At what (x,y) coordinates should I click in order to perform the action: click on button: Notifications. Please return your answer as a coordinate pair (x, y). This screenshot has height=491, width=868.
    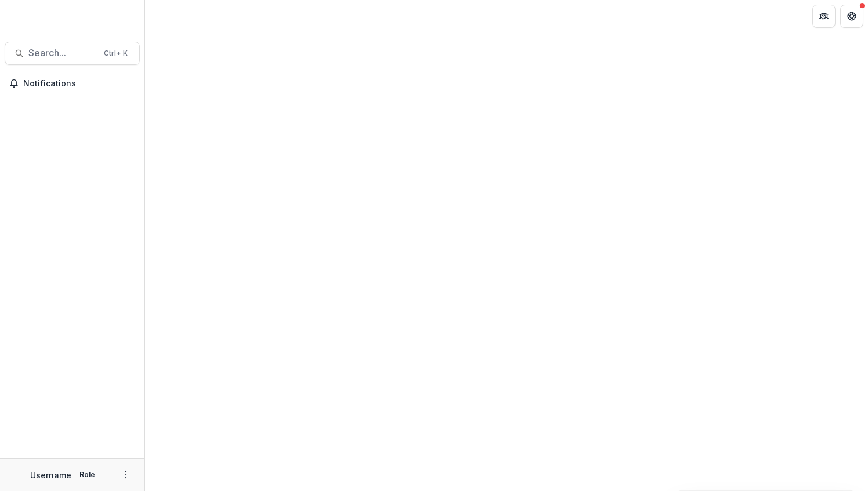
    Looking at the image, I should click on (72, 83).